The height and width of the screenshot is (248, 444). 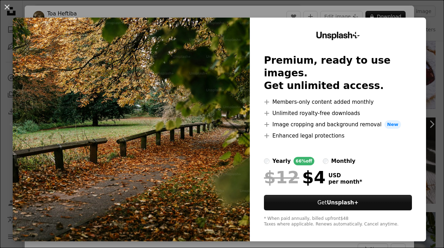 I want to click on li: Members-only content added monthly, so click(x=338, y=102).